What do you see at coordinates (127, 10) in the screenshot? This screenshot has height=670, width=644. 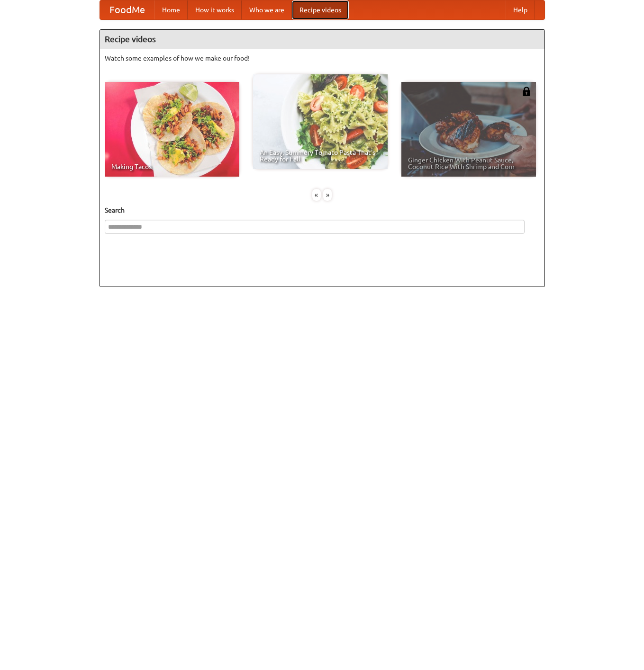 I see `a: FoodMe` at bounding box center [127, 10].